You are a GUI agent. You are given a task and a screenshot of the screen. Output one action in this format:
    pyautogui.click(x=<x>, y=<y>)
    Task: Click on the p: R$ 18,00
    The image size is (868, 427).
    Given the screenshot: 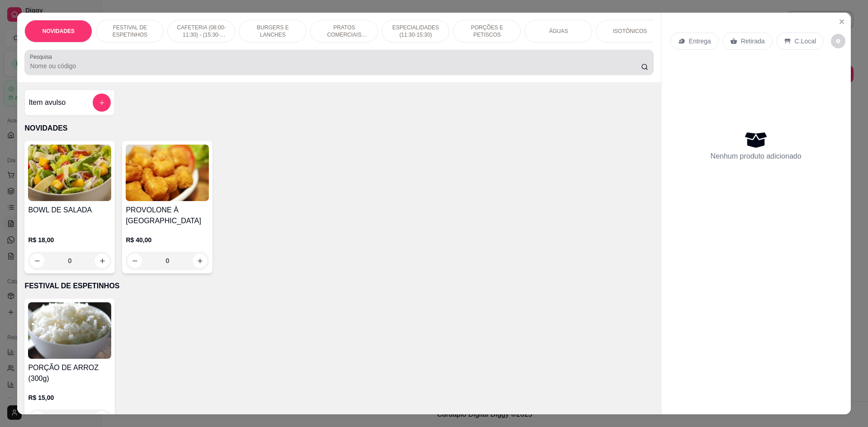 What is the action you would take?
    pyautogui.click(x=69, y=240)
    